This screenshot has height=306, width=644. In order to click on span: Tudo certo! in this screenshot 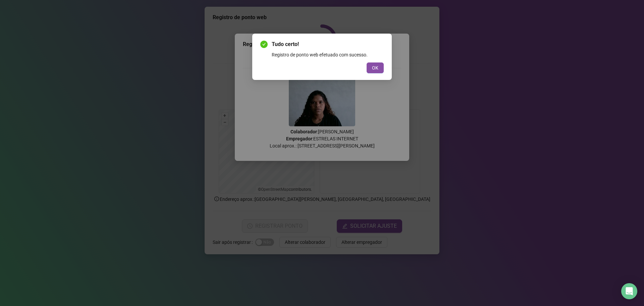, I will do `click(327, 44)`.